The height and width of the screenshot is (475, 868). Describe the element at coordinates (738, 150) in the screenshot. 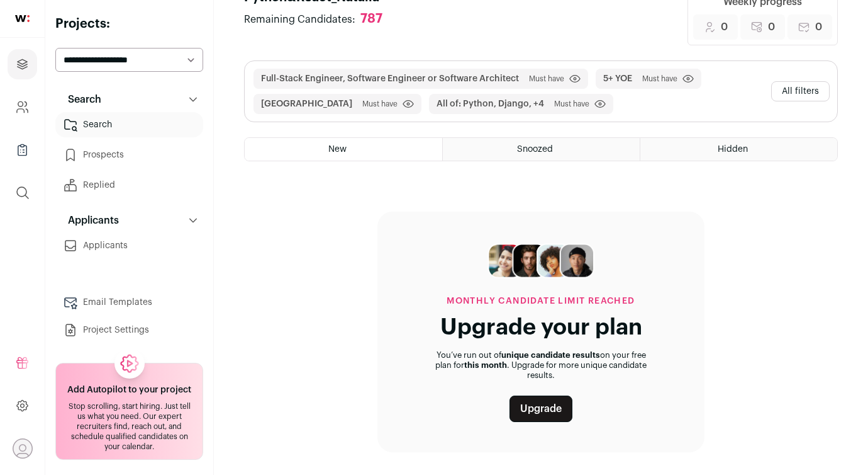

I see `a: Hidden` at that location.